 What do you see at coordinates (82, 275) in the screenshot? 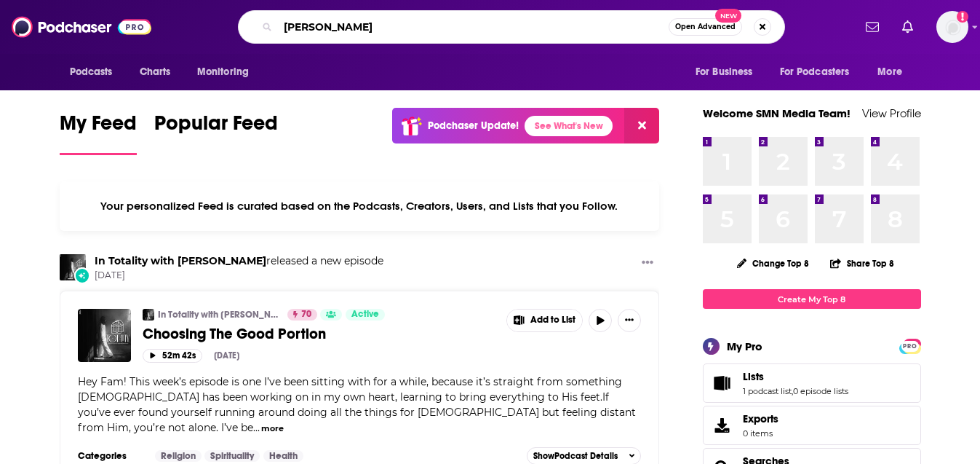
I see `div: New Episode` at bounding box center [82, 275].